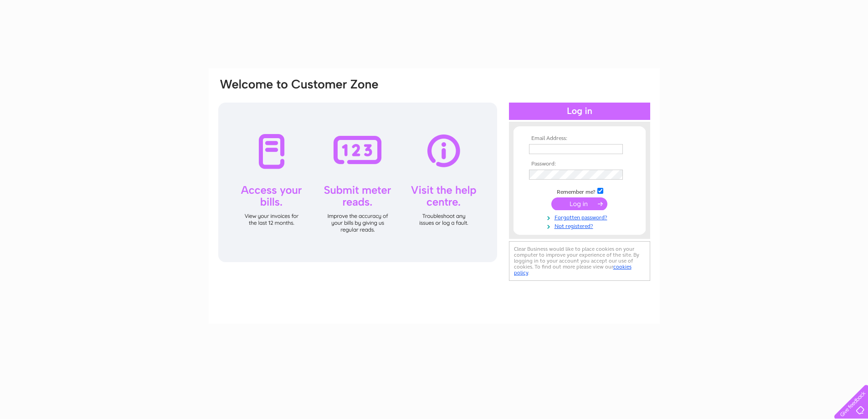 The image size is (868, 419). Describe the element at coordinates (580, 165) in the screenshot. I see `th: Password:` at that location.